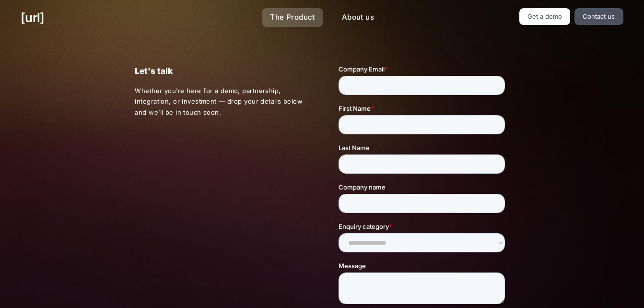 This screenshot has width=644, height=308. What do you see at coordinates (358, 17) in the screenshot?
I see `a: About us` at bounding box center [358, 17].